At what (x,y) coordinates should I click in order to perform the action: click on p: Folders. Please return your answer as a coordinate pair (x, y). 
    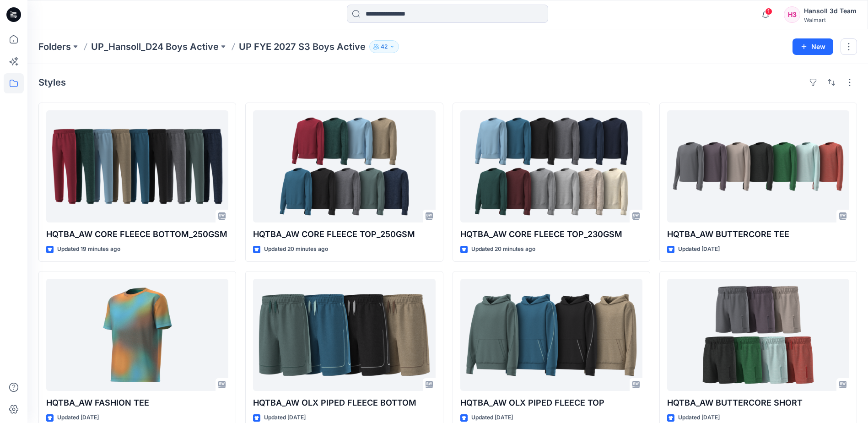
    Looking at the image, I should click on (55, 47).